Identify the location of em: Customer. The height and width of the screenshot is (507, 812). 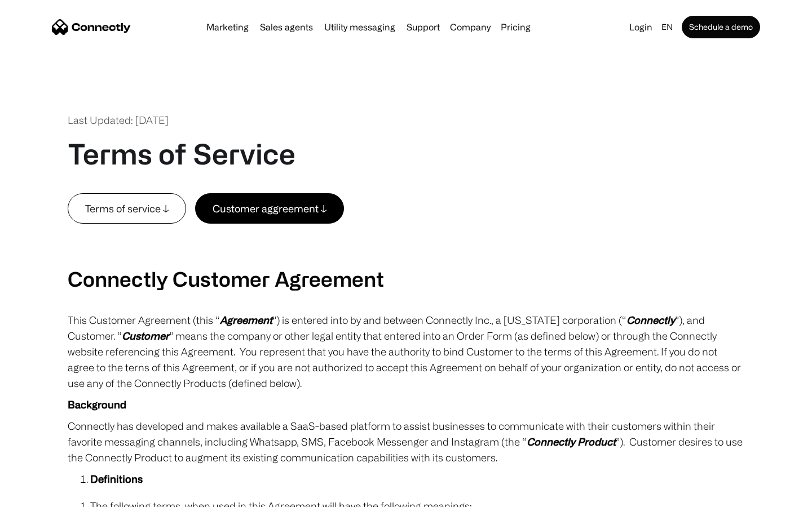
(146, 335).